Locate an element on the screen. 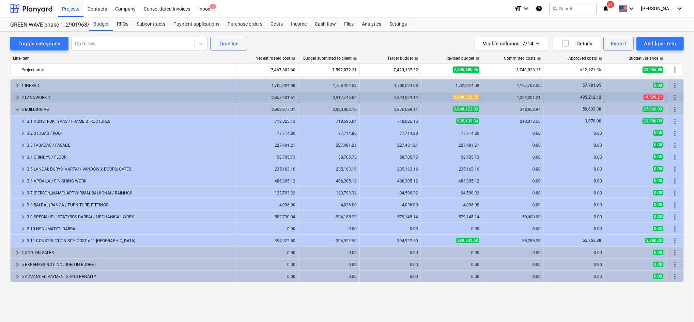  a: Subcontracts is located at coordinates (151, 24).